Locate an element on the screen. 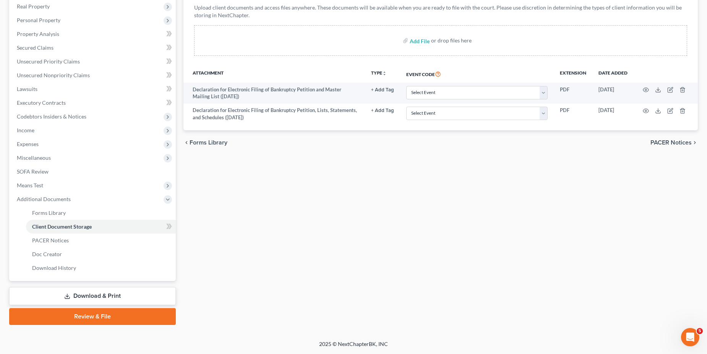  span: Unsecured Nonpriority Claims is located at coordinates (53, 75).